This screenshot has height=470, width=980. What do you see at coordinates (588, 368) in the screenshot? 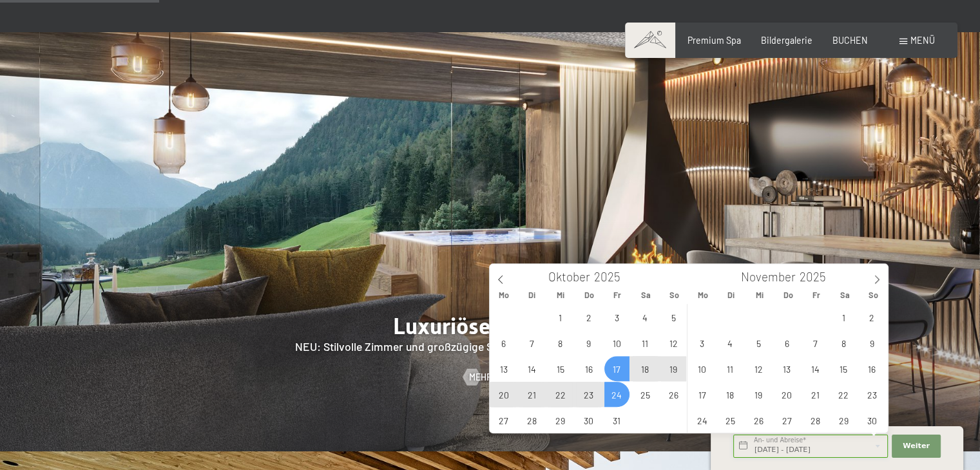
I see `span: Oktober 16, 2025` at bounding box center [588, 368].